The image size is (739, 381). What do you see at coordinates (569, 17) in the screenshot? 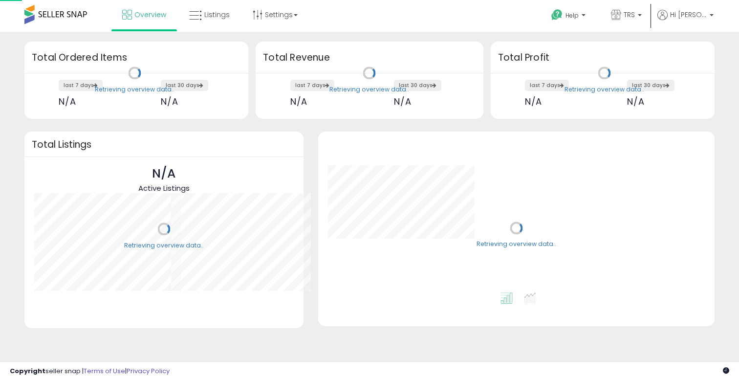
I see `a: Help` at bounding box center [569, 17].